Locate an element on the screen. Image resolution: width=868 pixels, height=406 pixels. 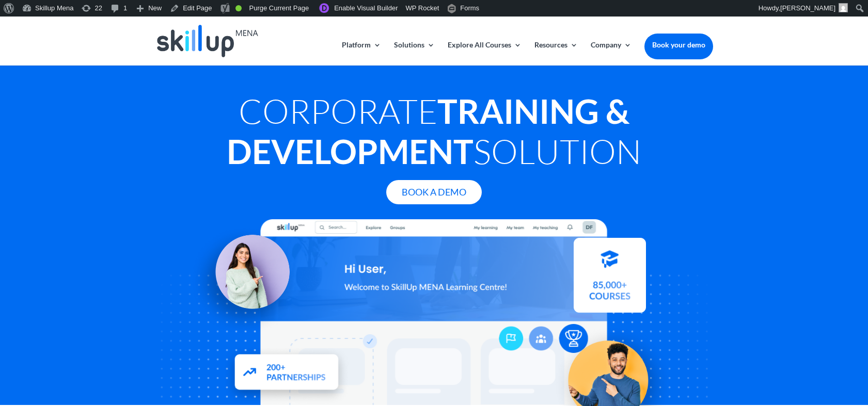
a: Solutions is located at coordinates (414, 53).